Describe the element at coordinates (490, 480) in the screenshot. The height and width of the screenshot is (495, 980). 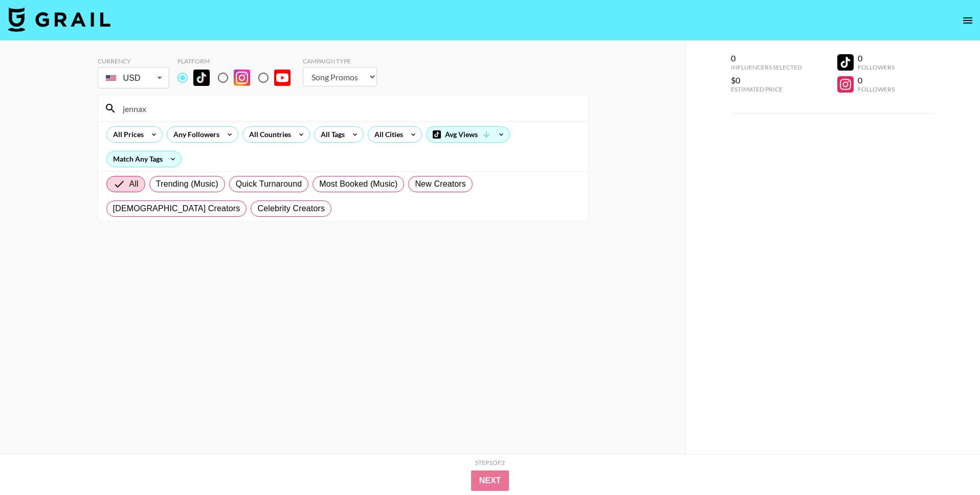
I see `button: Next` at that location.